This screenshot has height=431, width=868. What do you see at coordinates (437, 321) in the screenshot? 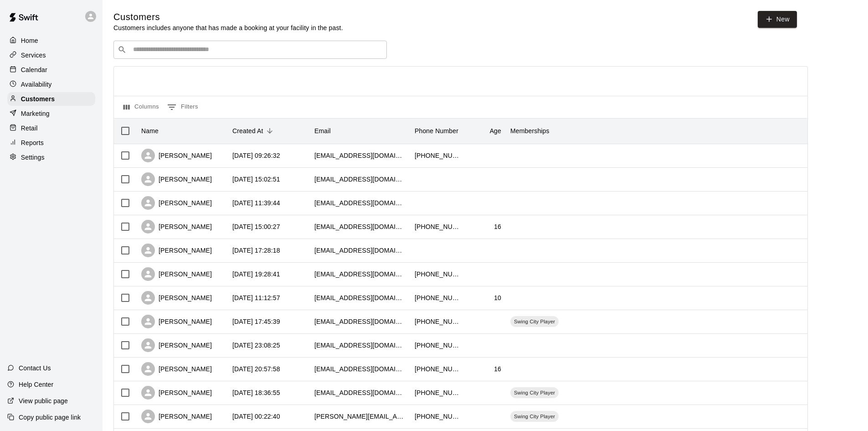
I see `div: +12624921301` at bounding box center [437, 321].